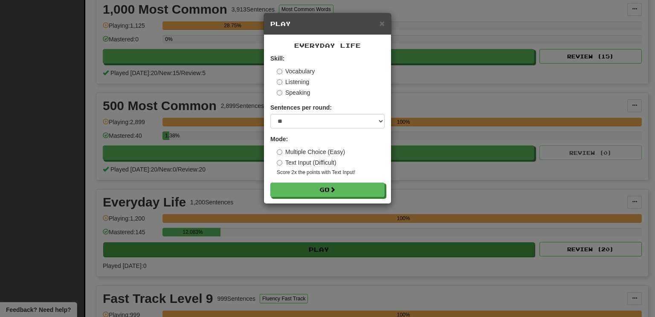 The image size is (655, 317). Describe the element at coordinates (331, 172) in the screenshot. I see `small: Score 2x the points with Text Input !` at that location.